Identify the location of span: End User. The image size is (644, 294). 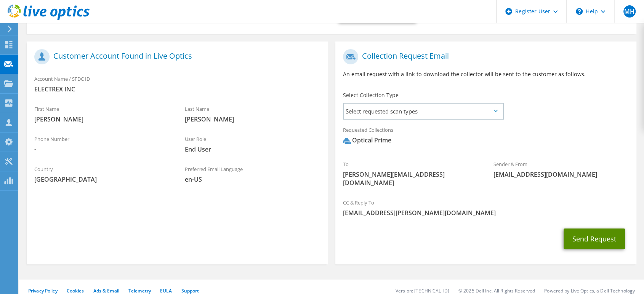
(252, 149).